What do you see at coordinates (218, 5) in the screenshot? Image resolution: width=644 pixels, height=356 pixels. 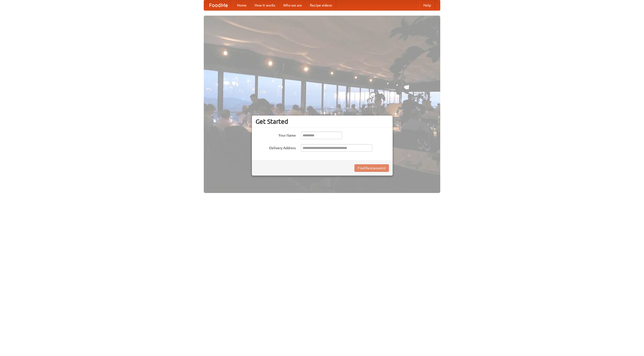 I see `a: FoodMe` at bounding box center [218, 5].